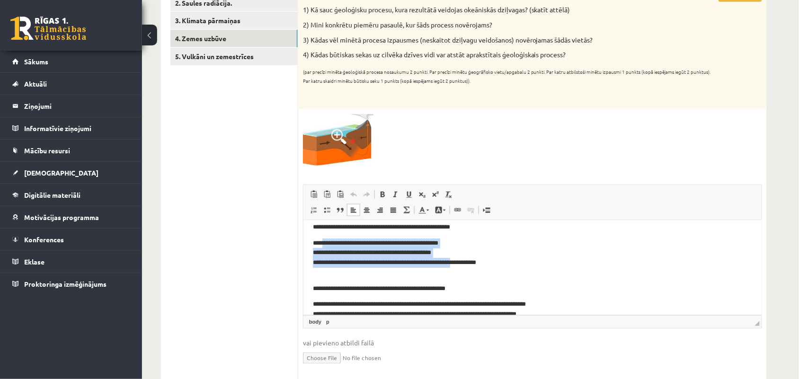  What do you see at coordinates (228, 14) in the screenshot?
I see `body: Bagātinātā teksta redaktors, wiswyg-editor-47024818129700-1757842226-157` at bounding box center [228, 14].